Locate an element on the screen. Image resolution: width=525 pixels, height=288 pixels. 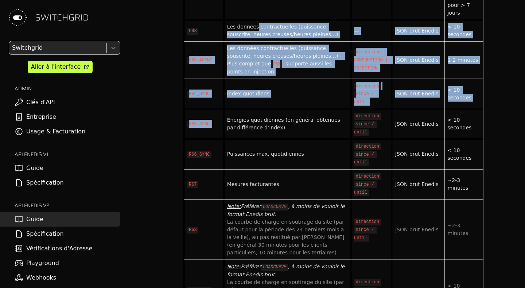
div: Mesures facturantes is located at coordinates (288, 184).